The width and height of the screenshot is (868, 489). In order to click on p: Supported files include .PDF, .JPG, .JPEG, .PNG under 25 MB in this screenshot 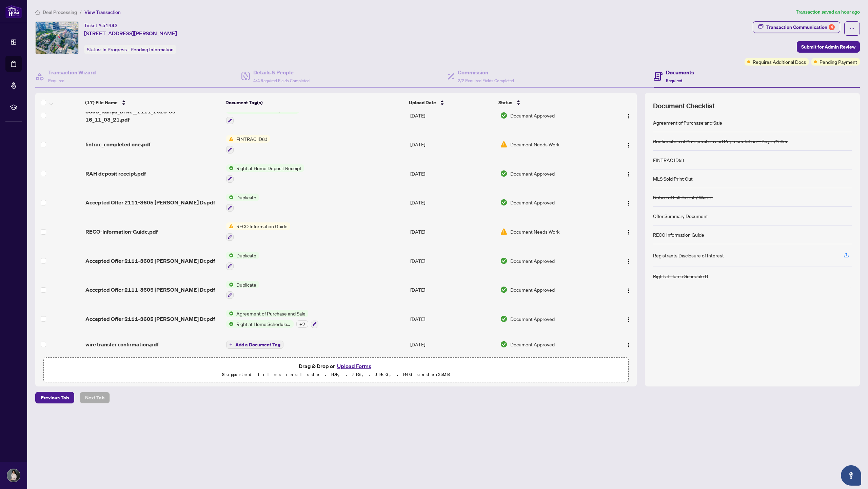, I will do `click(336, 375)`.